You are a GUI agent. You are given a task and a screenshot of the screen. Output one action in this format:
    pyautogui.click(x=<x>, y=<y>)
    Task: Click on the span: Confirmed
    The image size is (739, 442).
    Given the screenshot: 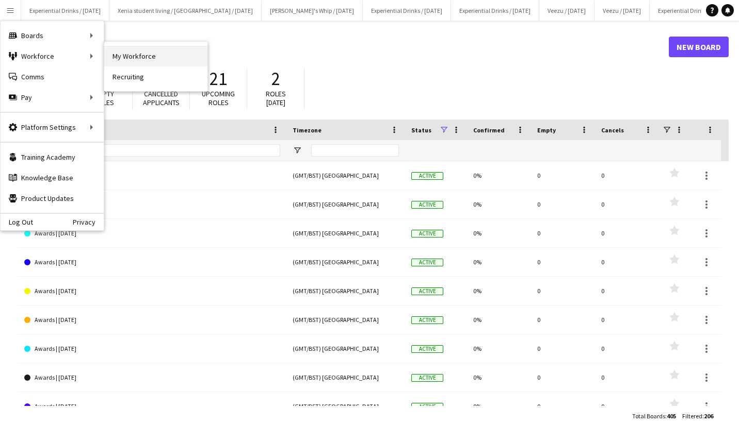 What is the action you would take?
    pyautogui.click(x=488, y=130)
    